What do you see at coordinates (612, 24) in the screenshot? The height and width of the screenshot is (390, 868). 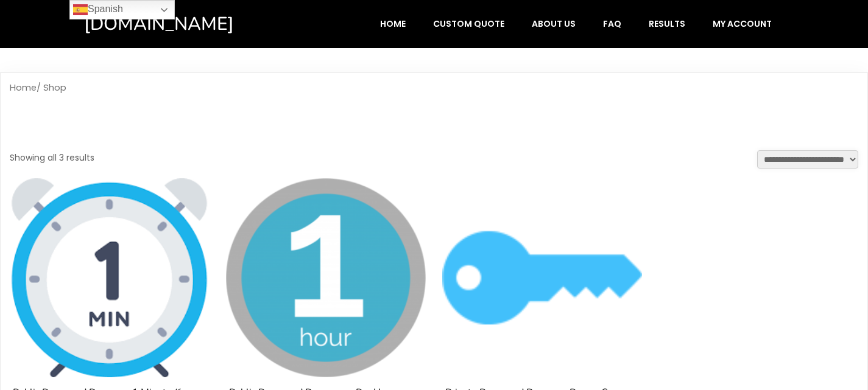 I see `span: FAQ` at bounding box center [612, 24].